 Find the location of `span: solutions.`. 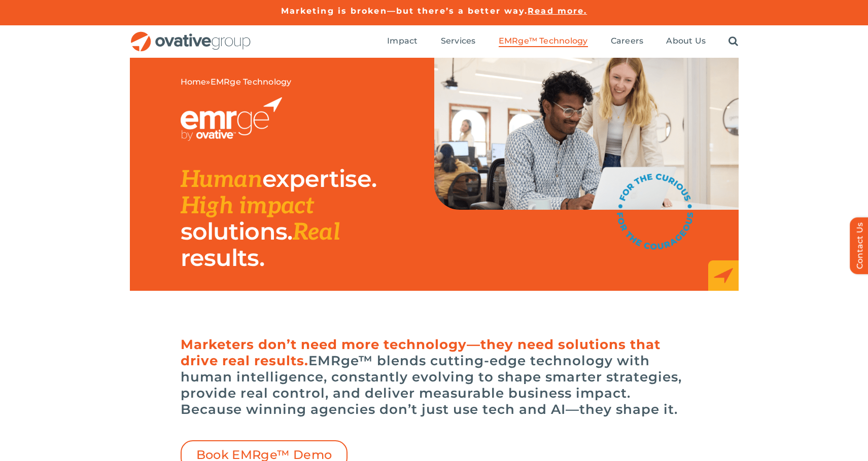

span: solutions. is located at coordinates (236, 231).